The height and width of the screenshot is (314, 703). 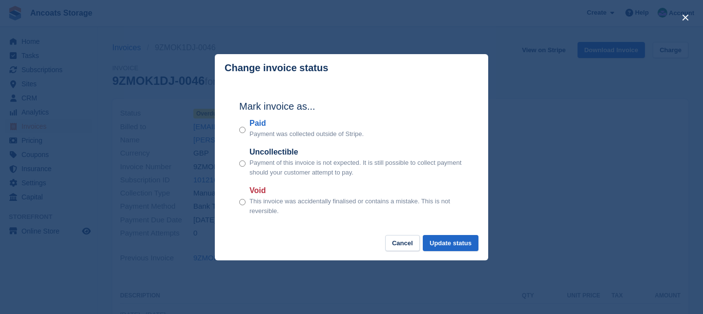 What do you see at coordinates (276, 68) in the screenshot?
I see `p: Change invoice status` at bounding box center [276, 68].